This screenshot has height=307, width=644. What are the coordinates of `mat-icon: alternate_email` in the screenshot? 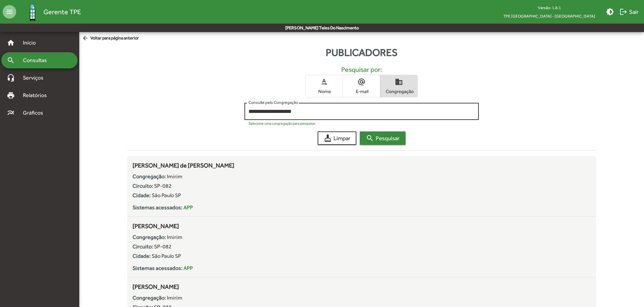 It's located at (361, 82).